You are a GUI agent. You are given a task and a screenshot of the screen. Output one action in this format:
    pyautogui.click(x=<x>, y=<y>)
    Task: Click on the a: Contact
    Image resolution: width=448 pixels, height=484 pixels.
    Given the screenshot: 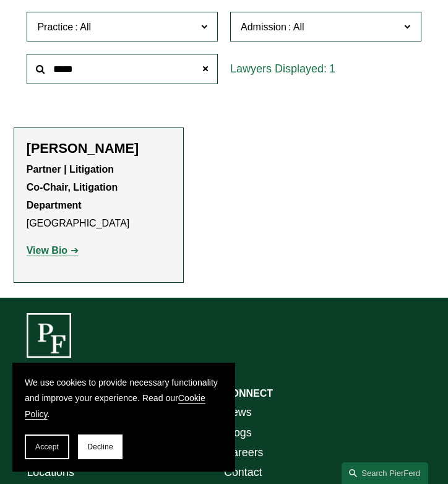 What is the action you would take?
    pyautogui.click(x=243, y=472)
    